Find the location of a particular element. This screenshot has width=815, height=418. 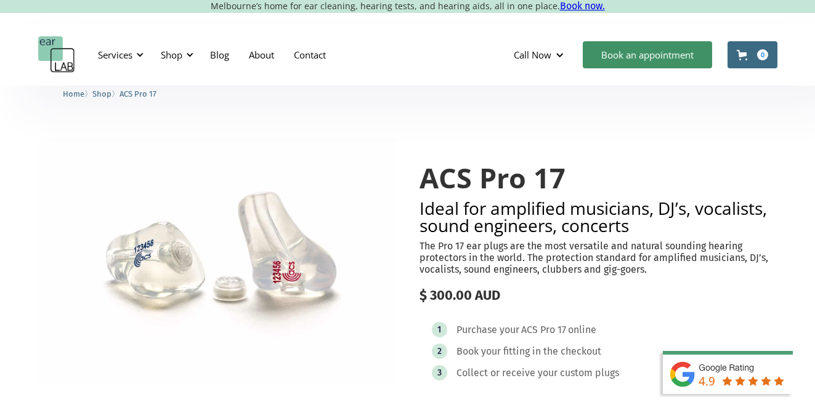

a: open lightbox is located at coordinates (217, 261).